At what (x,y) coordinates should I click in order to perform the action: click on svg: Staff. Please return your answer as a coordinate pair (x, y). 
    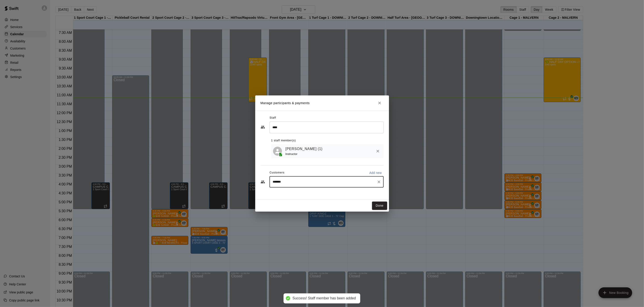
    Looking at the image, I should click on (263, 127).